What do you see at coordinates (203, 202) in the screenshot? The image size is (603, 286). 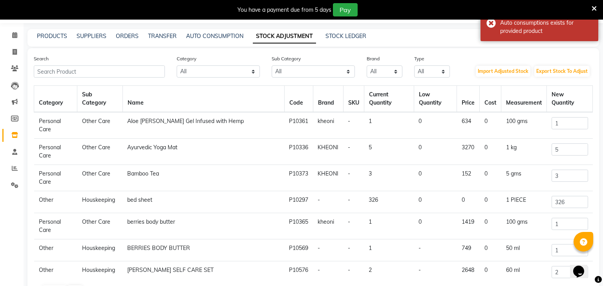 I see `td: bed sheet` at bounding box center [203, 202].